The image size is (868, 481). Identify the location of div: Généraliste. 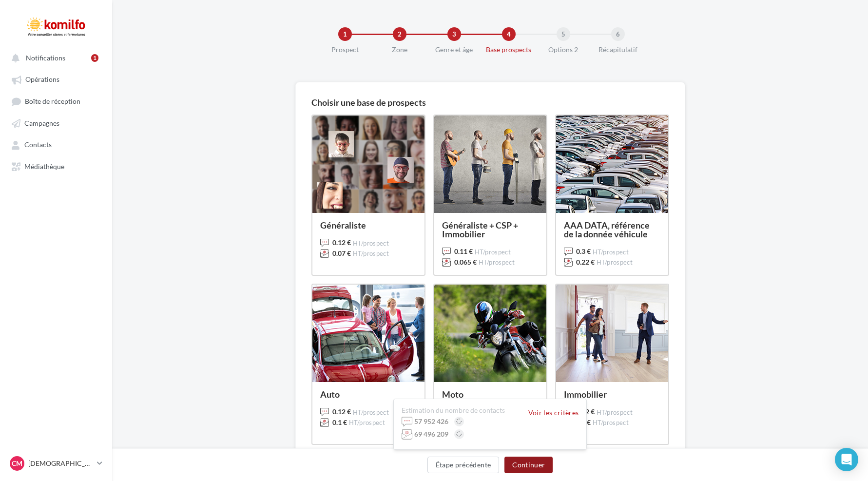
(368, 225).